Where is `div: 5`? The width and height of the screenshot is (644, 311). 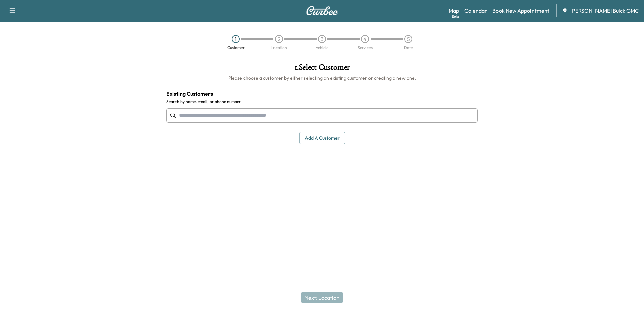
div: 5 is located at coordinates (408, 39).